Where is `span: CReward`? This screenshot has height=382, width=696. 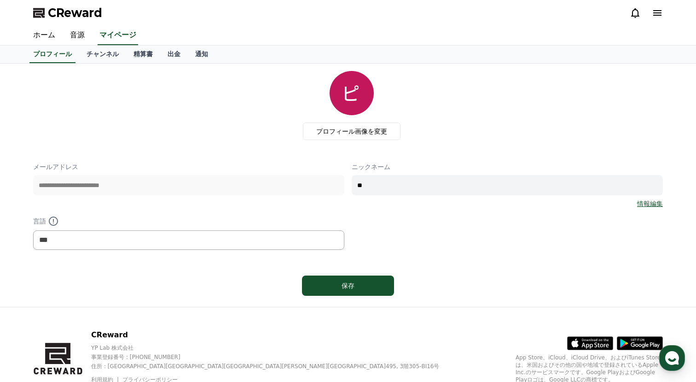 span: CReward is located at coordinates (75, 13).